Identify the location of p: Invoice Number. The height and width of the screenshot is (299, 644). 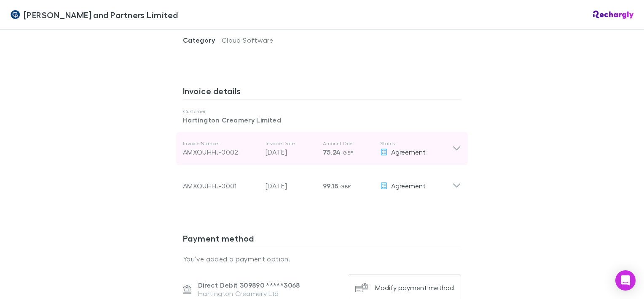
(221, 144).